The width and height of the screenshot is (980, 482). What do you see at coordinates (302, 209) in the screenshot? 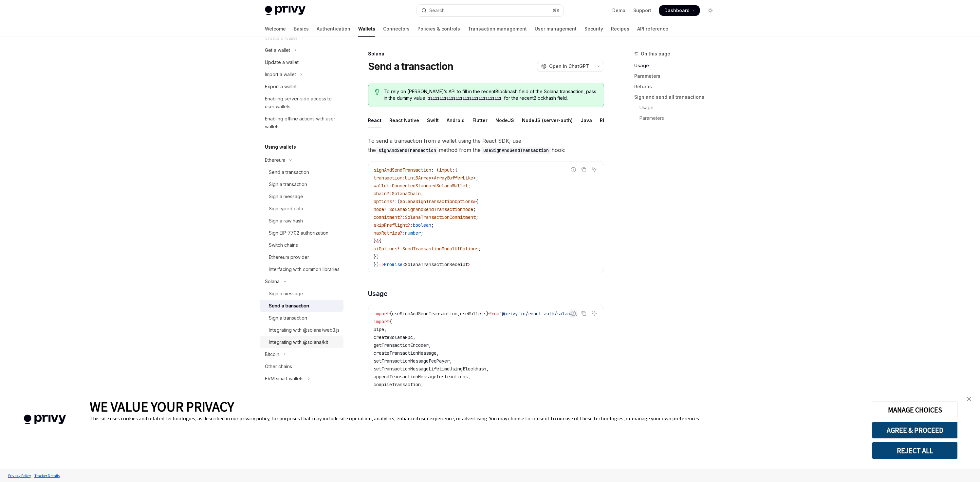
I see `a: Sign typed data` at bounding box center [302, 209].